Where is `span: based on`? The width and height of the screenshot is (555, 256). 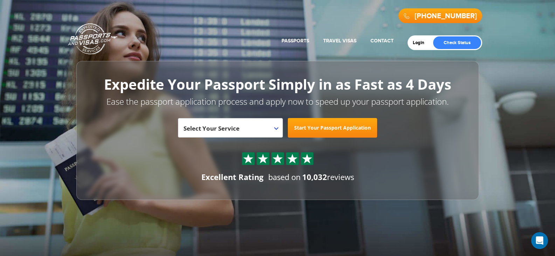 span: based on is located at coordinates (284, 177).